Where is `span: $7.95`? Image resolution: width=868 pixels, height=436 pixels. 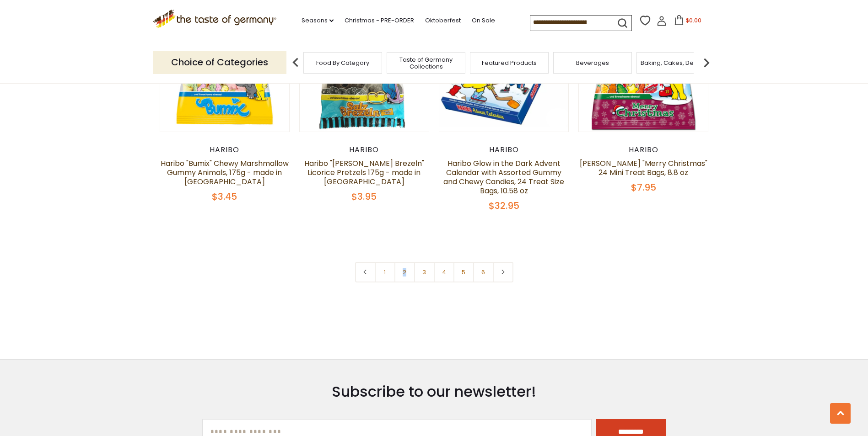 span: $7.95 is located at coordinates (643, 187).